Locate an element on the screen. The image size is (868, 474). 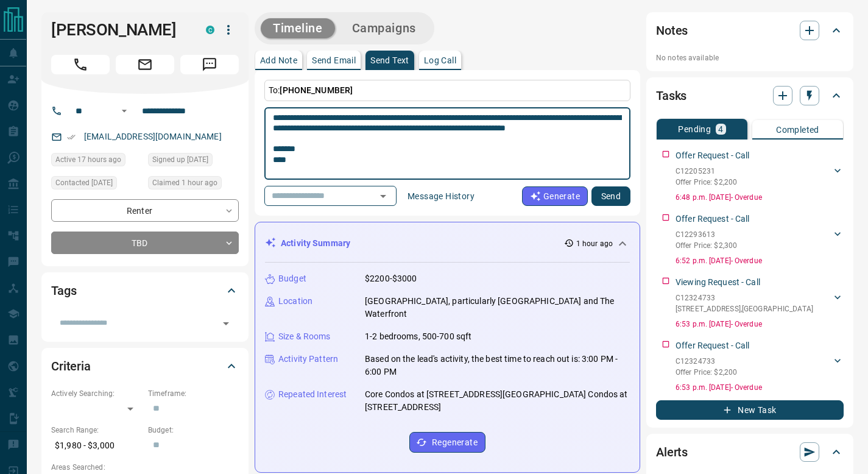
div: Wed Aug 13 2025 is located at coordinates (96, 161).